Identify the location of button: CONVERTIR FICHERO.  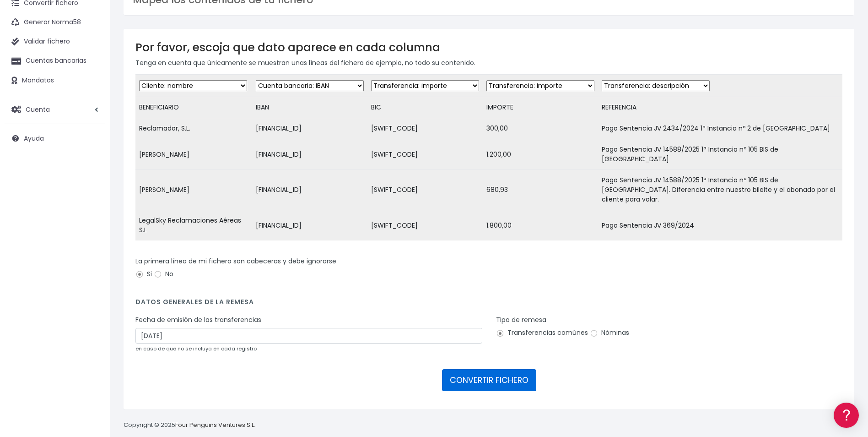
(489, 380).